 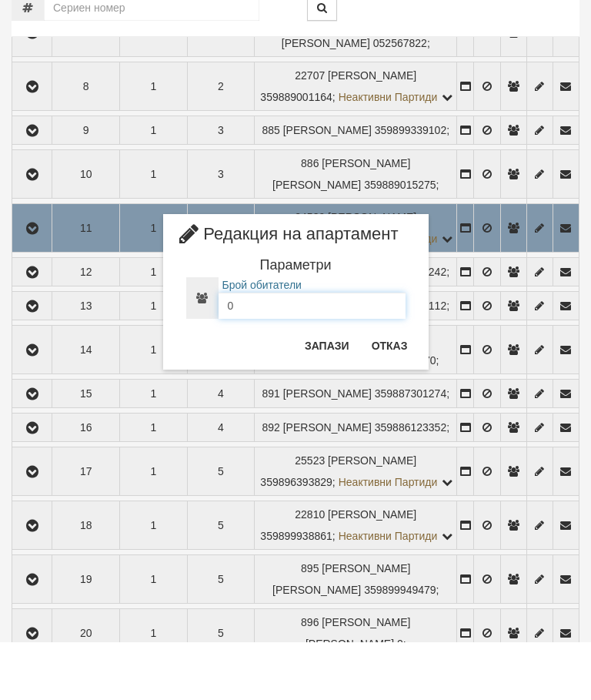 What do you see at coordinates (390, 403) in the screenshot?
I see `button: Отказ` at bounding box center [390, 403].